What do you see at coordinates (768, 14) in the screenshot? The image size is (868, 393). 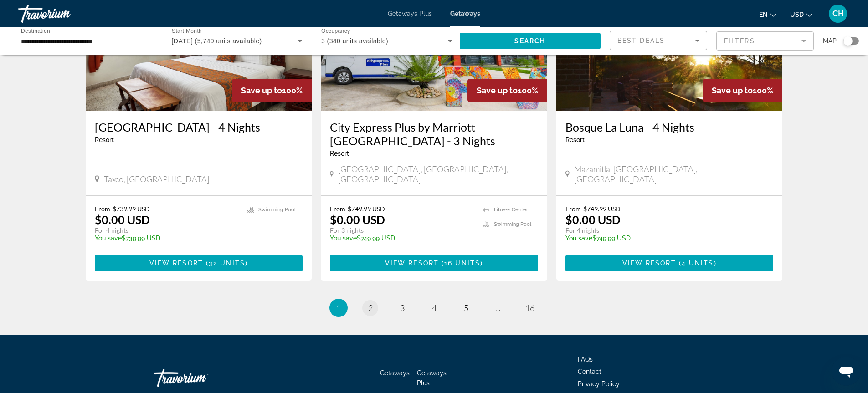 I see `button: Change language` at bounding box center [768, 14].